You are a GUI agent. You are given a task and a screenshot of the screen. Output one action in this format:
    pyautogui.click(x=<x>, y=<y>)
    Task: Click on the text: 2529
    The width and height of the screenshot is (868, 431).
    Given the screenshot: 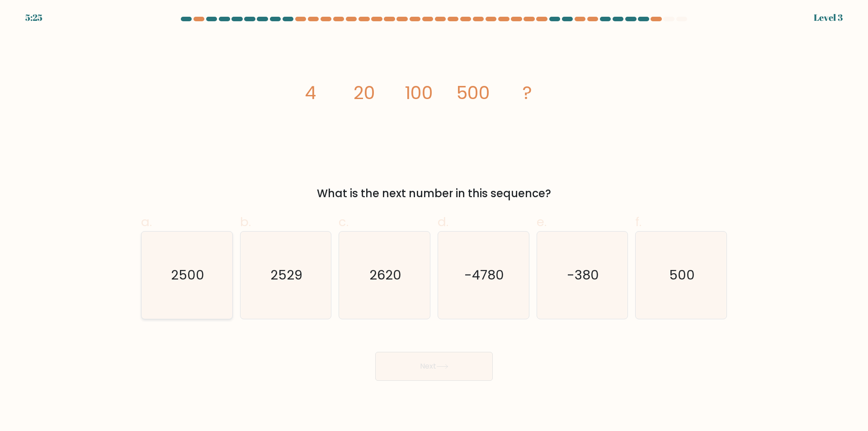 What is the action you would take?
    pyautogui.click(x=287, y=276)
    